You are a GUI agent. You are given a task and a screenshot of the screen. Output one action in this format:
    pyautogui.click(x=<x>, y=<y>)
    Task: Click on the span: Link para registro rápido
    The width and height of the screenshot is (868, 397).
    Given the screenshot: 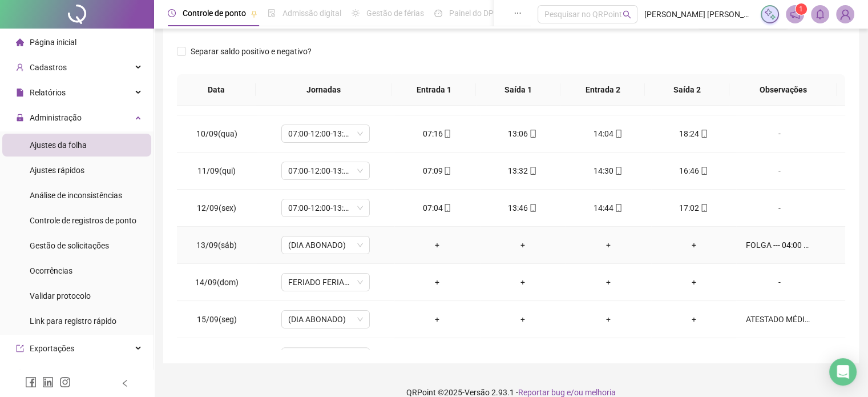 What is the action you would take?
    pyautogui.click(x=73, y=321)
    